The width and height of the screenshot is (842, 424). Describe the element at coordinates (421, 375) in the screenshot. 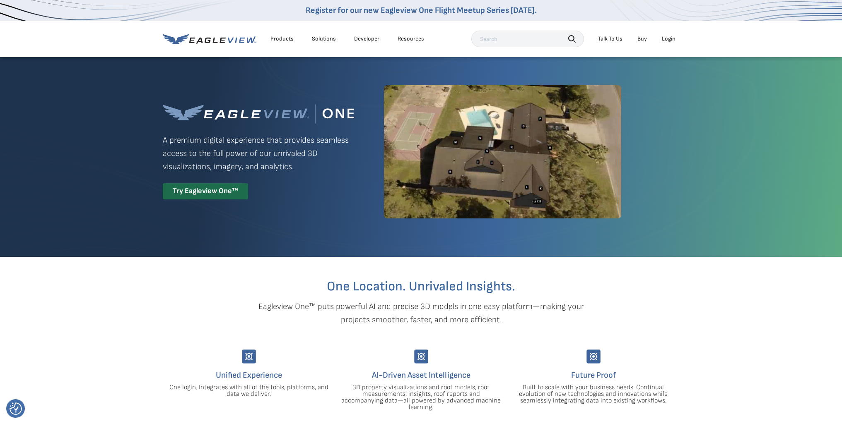

I see `h4: AI-Driven Asset Intelligence` at that location.